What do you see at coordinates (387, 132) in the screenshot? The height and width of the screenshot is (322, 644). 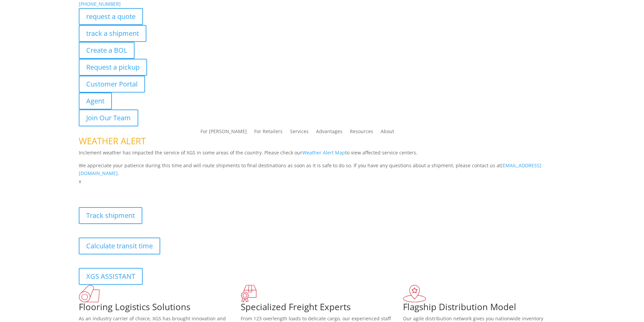 I see `a: About` at bounding box center [387, 132].